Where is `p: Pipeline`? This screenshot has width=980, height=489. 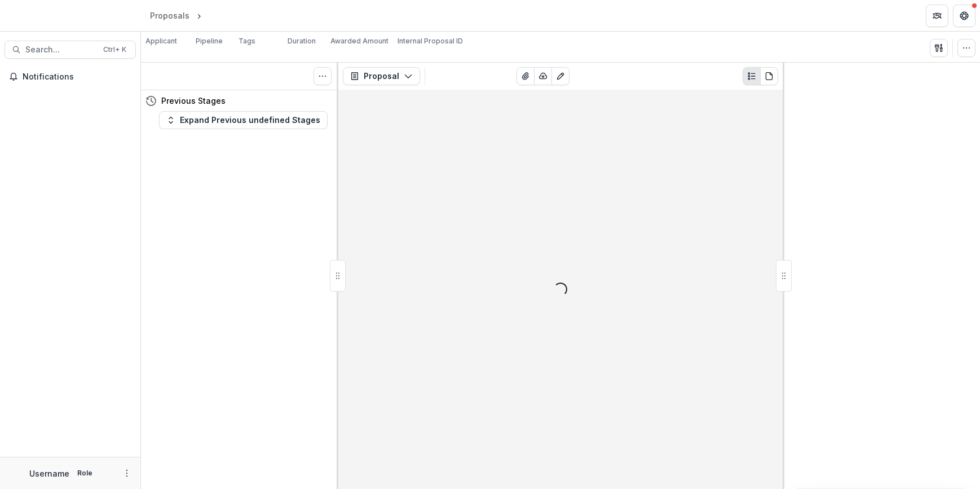 p: Pipeline is located at coordinates (209, 41).